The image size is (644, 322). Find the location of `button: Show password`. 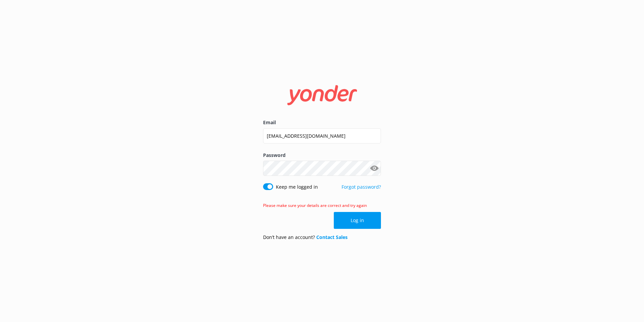

button: Show password is located at coordinates (374, 168).